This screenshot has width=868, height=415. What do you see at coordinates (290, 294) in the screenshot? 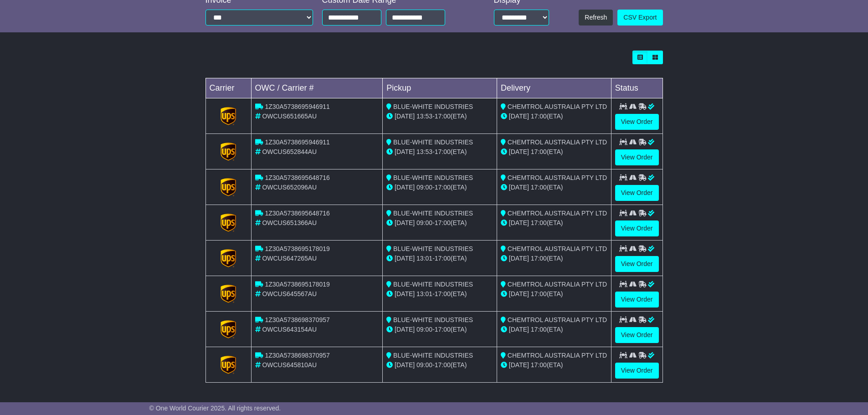
I see `span: OWCUS645567AU` at bounding box center [290, 294].